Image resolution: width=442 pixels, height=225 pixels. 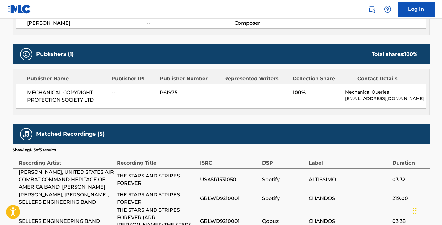 I want to click on span: MECHANICAL COPYRIGHT PROTECTION SOCIETY LTD, so click(x=67, y=96).